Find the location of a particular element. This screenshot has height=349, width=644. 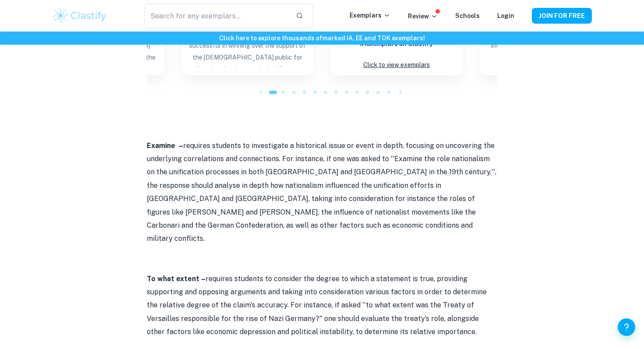

a: Schools is located at coordinates (468, 15).